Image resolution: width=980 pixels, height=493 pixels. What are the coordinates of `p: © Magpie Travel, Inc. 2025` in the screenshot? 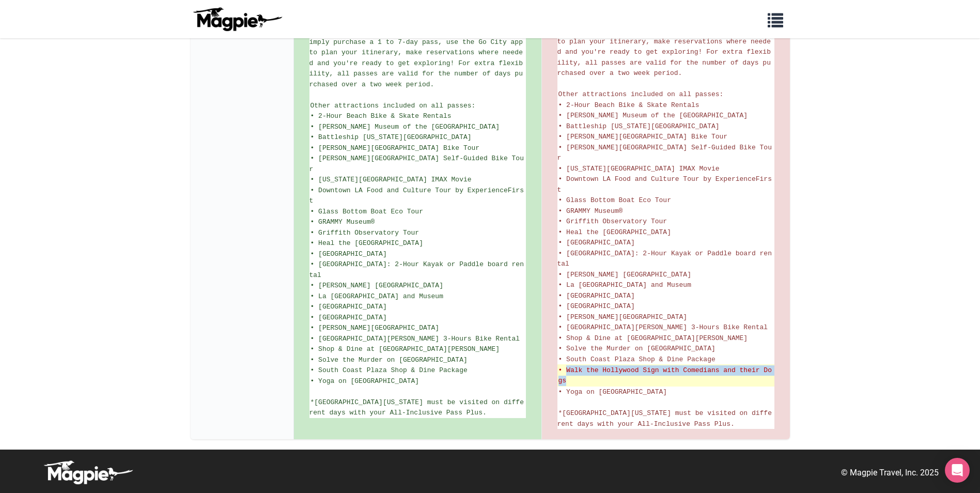 It's located at (890, 473).